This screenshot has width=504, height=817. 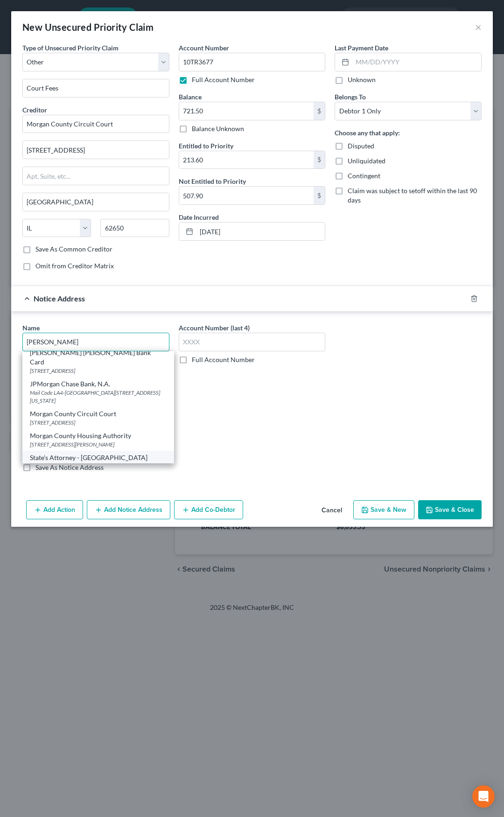 What do you see at coordinates (367, 161) in the screenshot?
I see `span: Unliquidated` at bounding box center [367, 161].